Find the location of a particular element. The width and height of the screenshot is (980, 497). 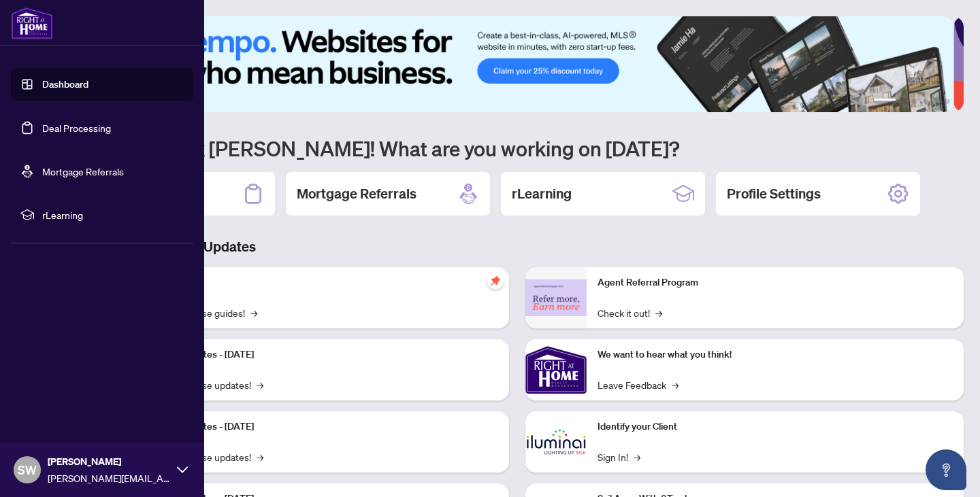

img: Agent Referral Program is located at coordinates (556, 298).